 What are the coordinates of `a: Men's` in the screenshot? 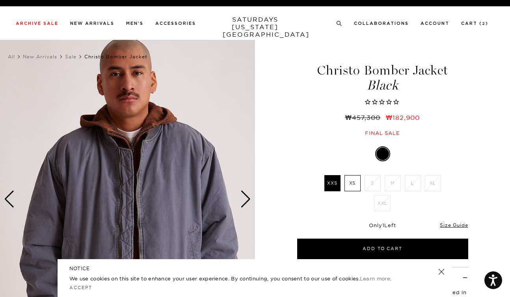 It's located at (135, 23).